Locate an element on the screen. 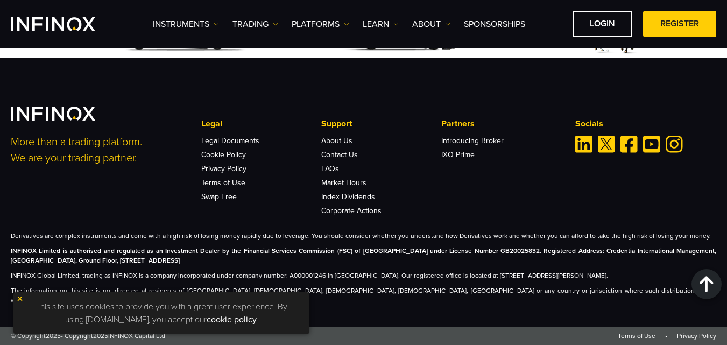 This screenshot has width=727, height=345. a: Contact Us is located at coordinates (339, 154).